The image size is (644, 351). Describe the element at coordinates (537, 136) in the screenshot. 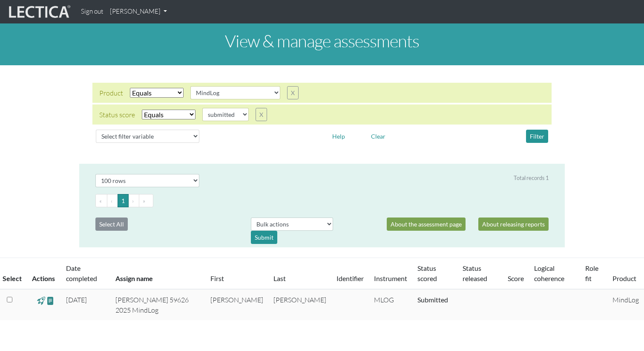

I see `button: Filter` at that location.